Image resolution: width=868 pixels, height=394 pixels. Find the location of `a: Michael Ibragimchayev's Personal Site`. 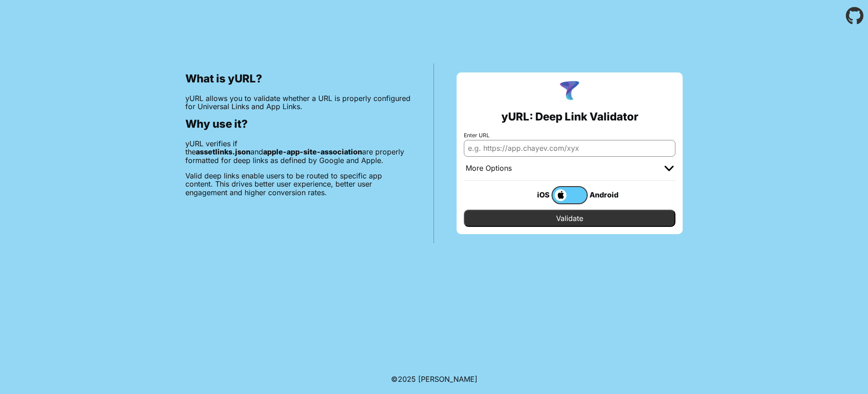

a: Michael Ibragimchayev's Personal Site is located at coordinates (448, 378).